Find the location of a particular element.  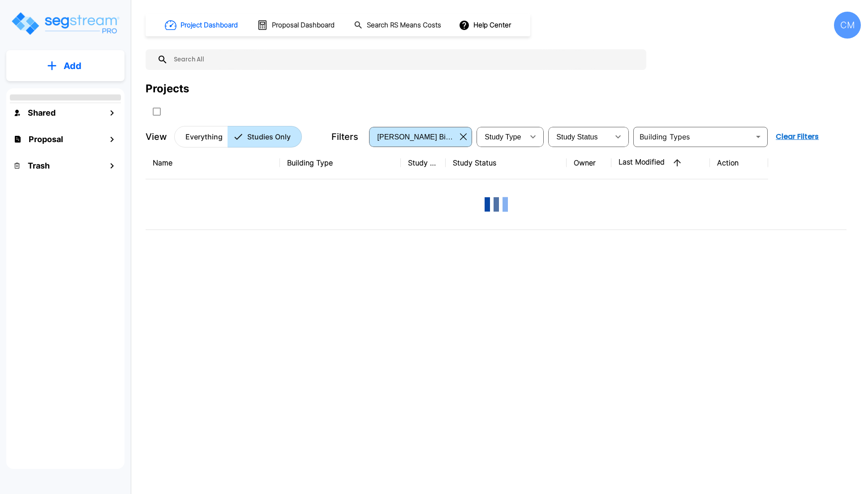

div: CM is located at coordinates (848, 25).